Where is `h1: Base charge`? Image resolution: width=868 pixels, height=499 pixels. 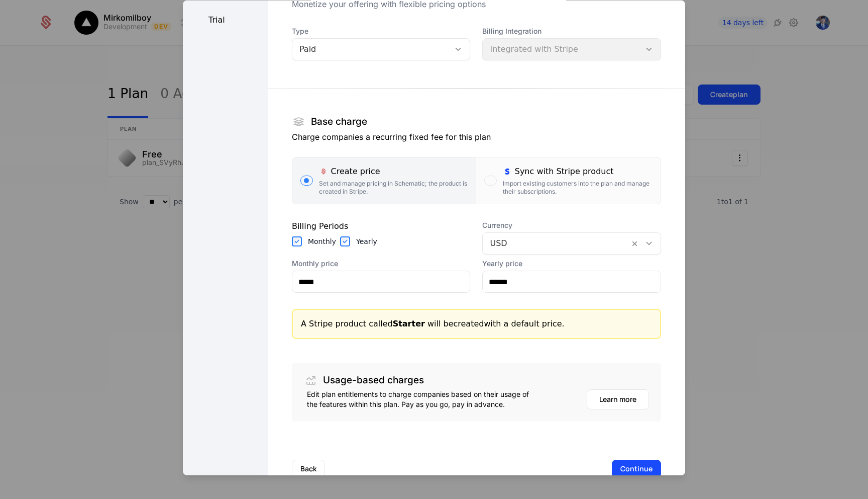 h1: Base charge is located at coordinates (339, 121).